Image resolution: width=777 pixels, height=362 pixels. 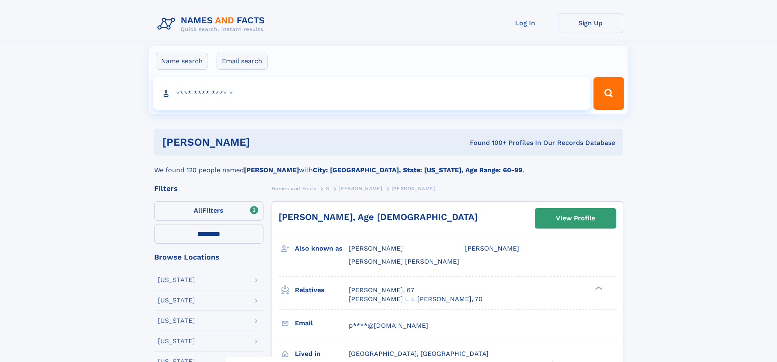 What do you see at coordinates (242, 61) in the screenshot?
I see `label: Email search` at bounding box center [242, 61].